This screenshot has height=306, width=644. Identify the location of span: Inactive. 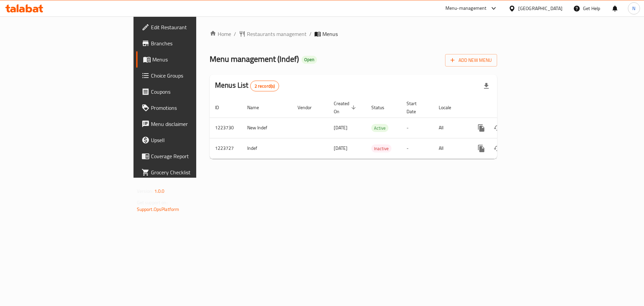
(381, 148).